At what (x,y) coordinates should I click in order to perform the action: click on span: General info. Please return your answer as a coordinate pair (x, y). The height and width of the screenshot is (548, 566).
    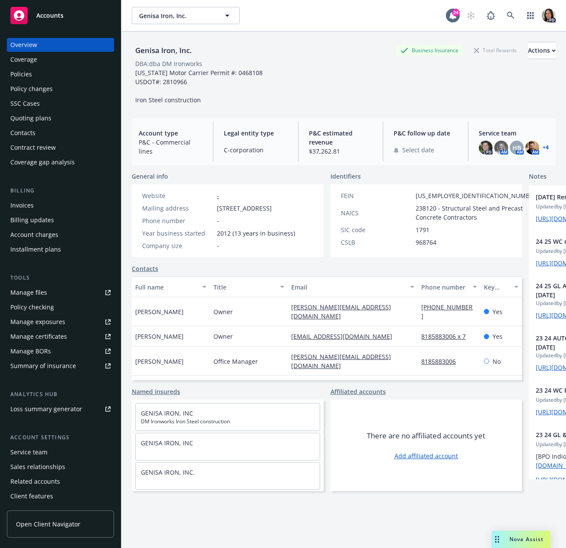
    Looking at the image, I should click on (150, 176).